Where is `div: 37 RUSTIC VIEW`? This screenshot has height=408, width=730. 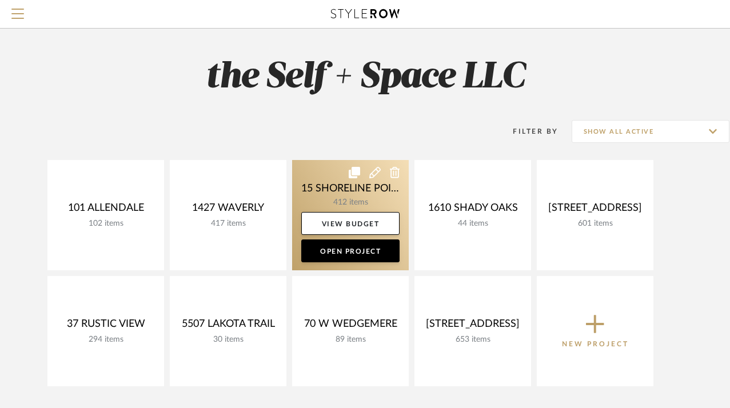 div: 37 RUSTIC VIEW is located at coordinates (106, 327).